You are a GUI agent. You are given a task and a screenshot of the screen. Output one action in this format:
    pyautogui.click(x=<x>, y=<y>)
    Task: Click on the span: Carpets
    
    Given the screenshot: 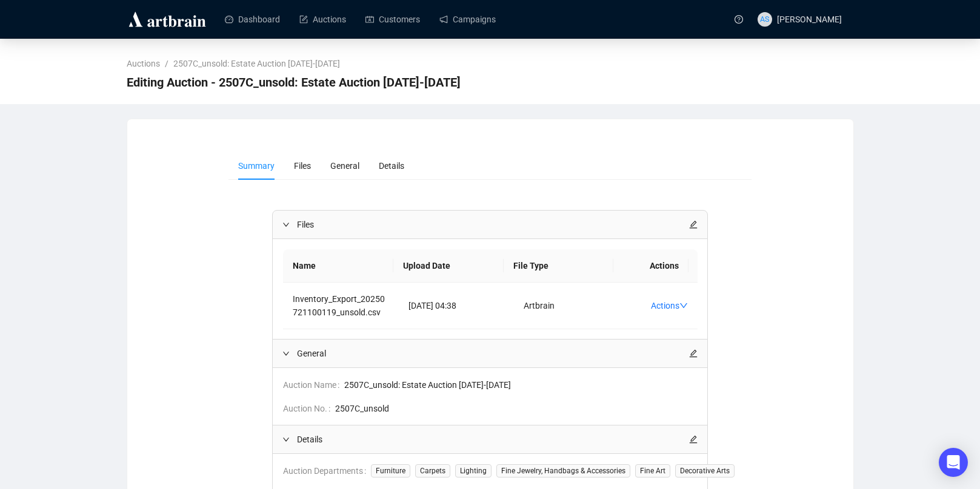 What is the action you would take?
    pyautogui.click(x=433, y=471)
    